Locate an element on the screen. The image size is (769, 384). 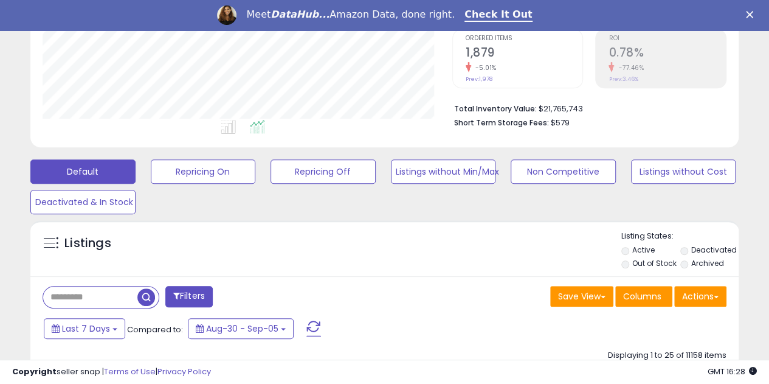
span: Aug-30 - Sep-05 is located at coordinates (242, 328).